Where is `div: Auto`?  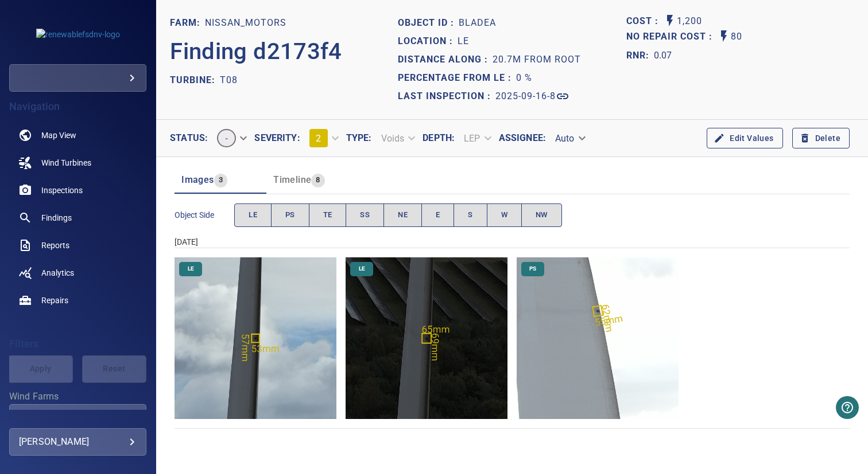 div: Auto is located at coordinates (570, 138).